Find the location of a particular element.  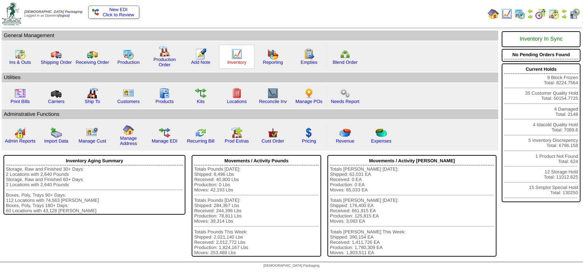

img: factory2.gif is located at coordinates (92, 93).